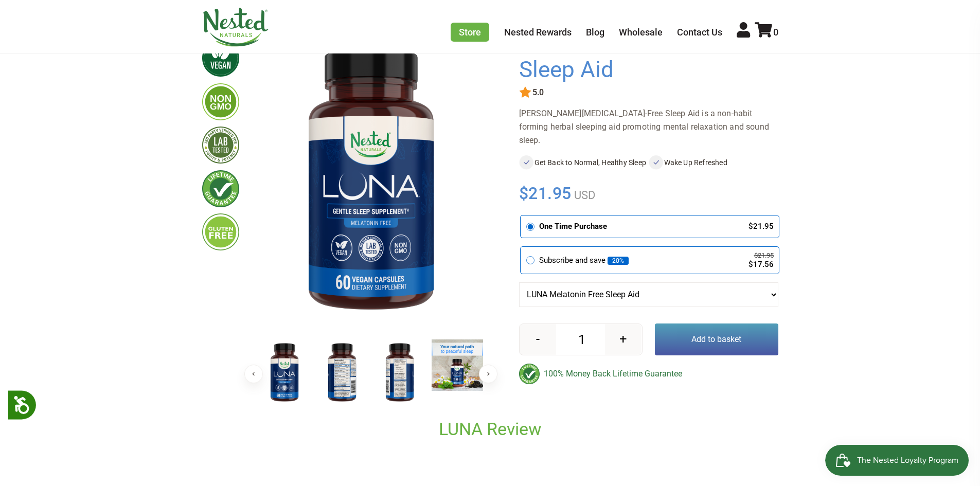  I want to click on span: $21.95, so click(545, 194).